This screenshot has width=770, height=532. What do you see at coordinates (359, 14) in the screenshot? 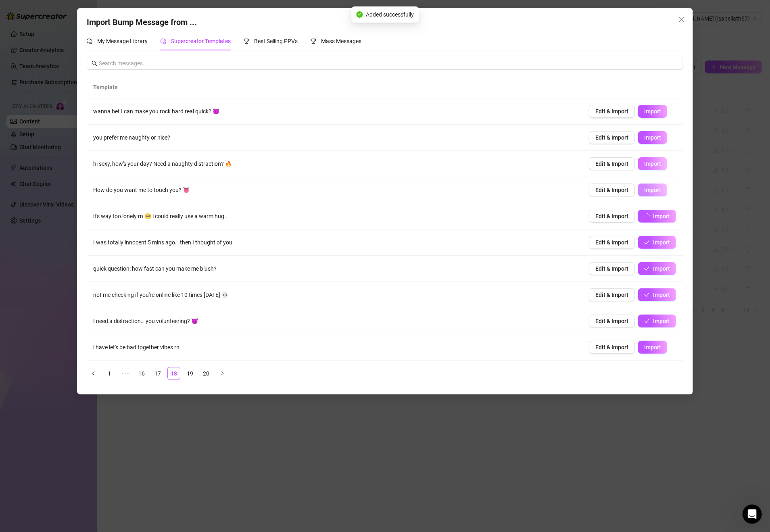
I see `span: check-circle` at bounding box center [359, 14].